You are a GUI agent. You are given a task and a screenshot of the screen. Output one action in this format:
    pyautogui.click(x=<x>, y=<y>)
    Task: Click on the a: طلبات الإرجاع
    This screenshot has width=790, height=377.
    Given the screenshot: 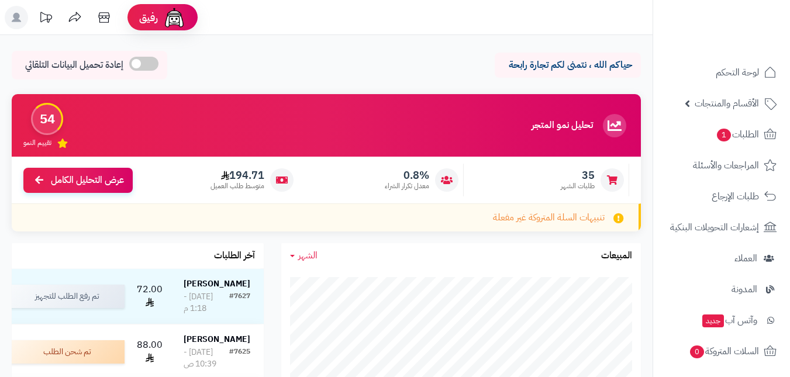 What is the action you would take?
    pyautogui.click(x=721, y=196)
    